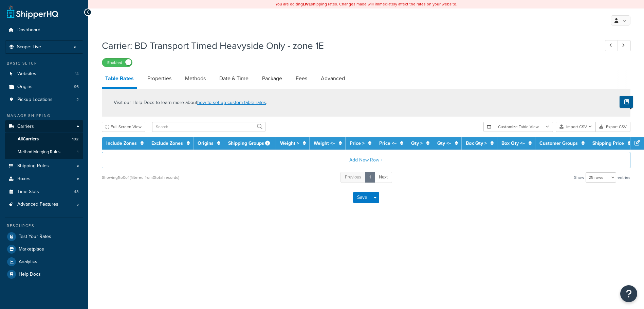 This screenshot has width=644, height=309. Describe the element at coordinates (75, 139) in the screenshot. I see `span: 192` at that location.